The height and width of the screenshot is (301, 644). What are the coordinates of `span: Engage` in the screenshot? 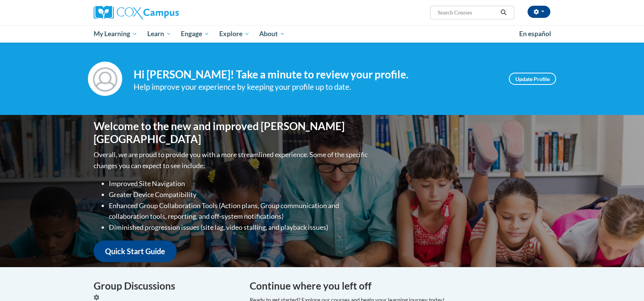 It's located at (195, 34).